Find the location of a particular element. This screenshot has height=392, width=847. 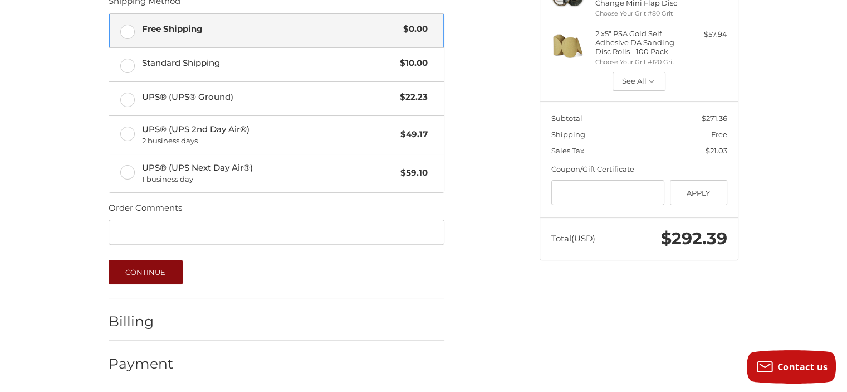

div: Coupon/Gift Certificate is located at coordinates (639, 169).